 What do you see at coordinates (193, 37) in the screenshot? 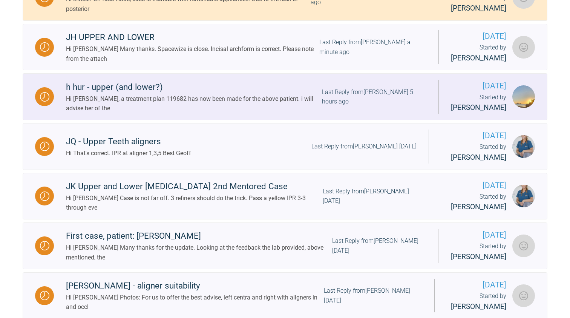
I see `div: JH UPPER AND LOWER` at bounding box center [193, 37].